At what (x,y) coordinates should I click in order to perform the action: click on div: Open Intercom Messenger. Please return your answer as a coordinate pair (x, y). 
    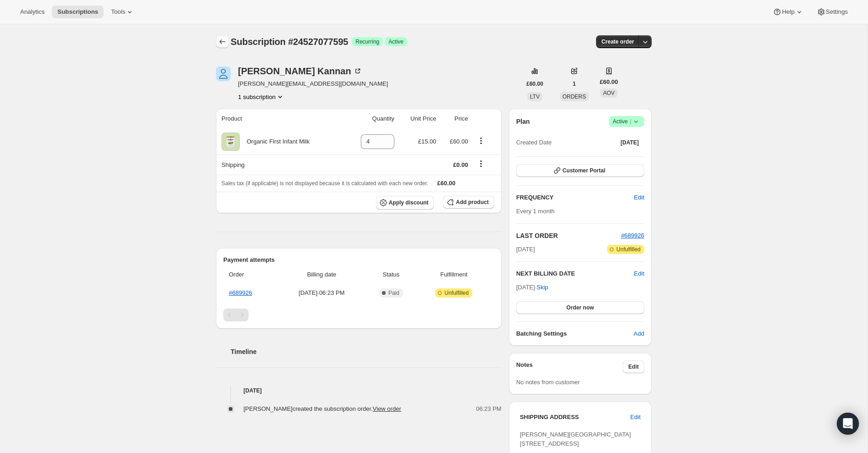
    Looking at the image, I should click on (848, 424).